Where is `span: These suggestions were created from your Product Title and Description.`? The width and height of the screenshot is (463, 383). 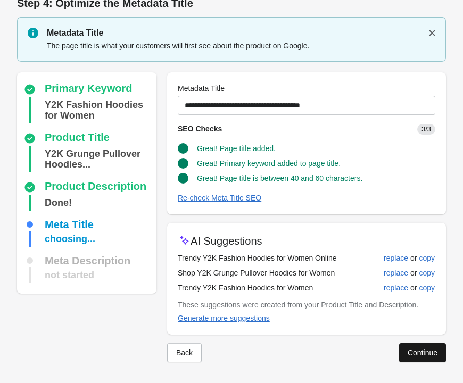
span: These suggestions were created from your Product Title and Description. is located at coordinates (298, 305).